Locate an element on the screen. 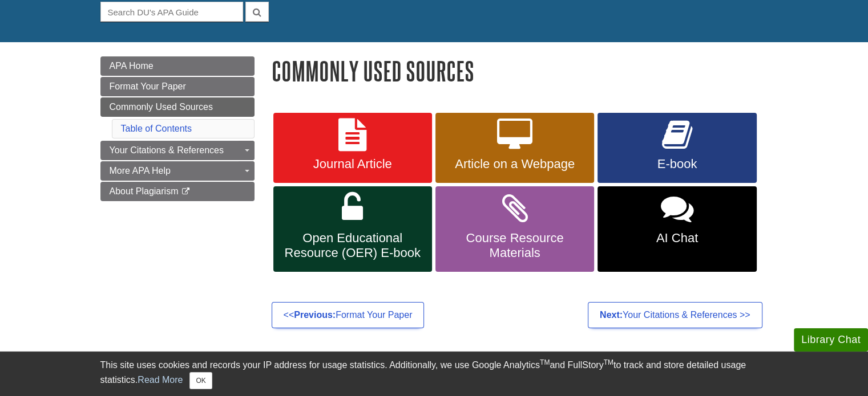 The height and width of the screenshot is (396, 868). button: Library Chat is located at coordinates (831, 340).